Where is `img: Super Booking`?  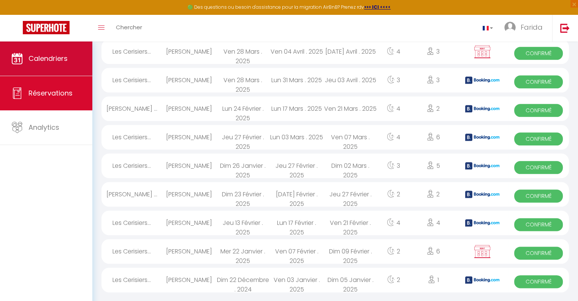 img: Super Booking is located at coordinates (46, 27).